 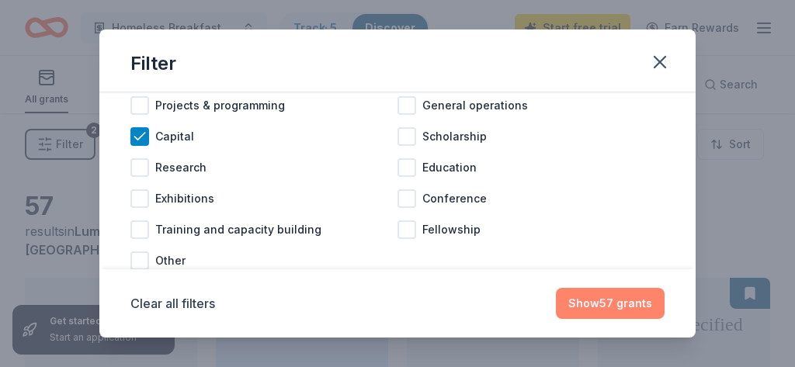 What do you see at coordinates (238, 230) in the screenshot?
I see `span: Training and capacity building` at bounding box center [238, 230].